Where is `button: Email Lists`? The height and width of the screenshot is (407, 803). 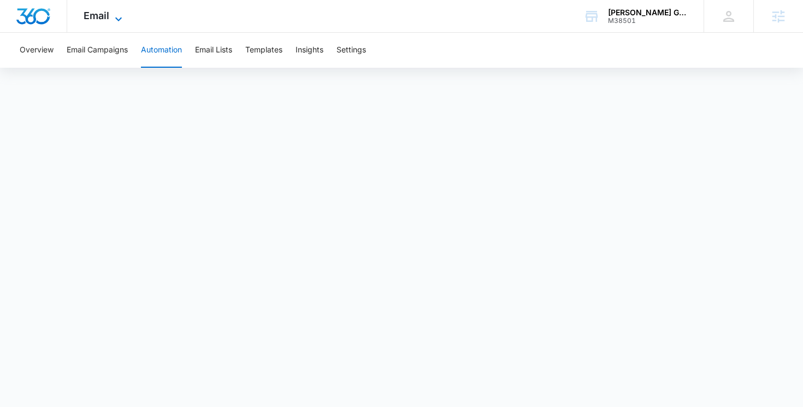 button: Email Lists is located at coordinates (214, 50).